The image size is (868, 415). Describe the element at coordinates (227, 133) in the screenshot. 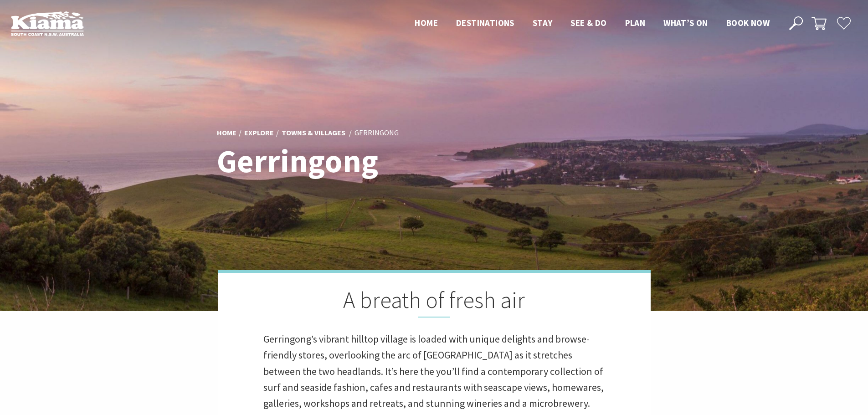

I see `a: Home` at that location.